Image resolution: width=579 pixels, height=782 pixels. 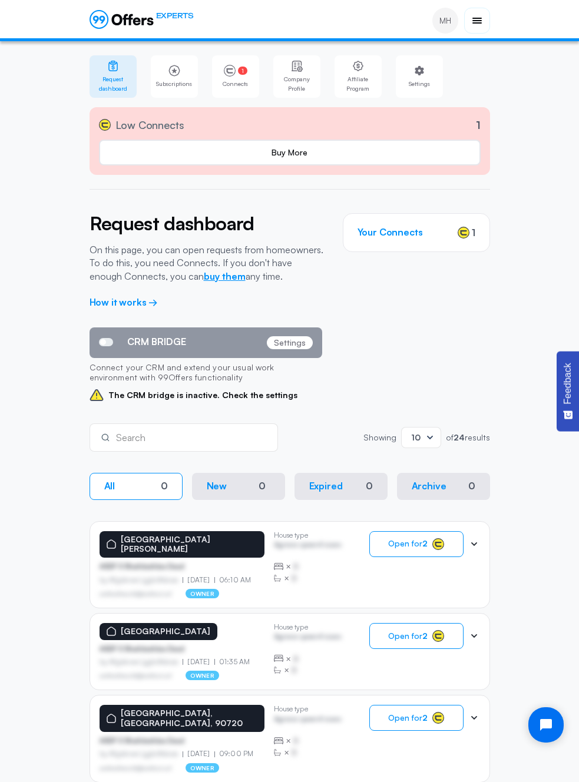 I want to click on button: All0, so click(x=136, y=486).